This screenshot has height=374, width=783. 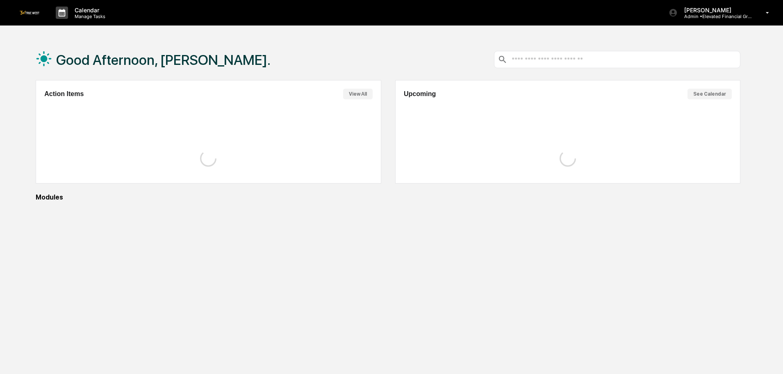 What do you see at coordinates (64, 94) in the screenshot?
I see `h2: Action Items` at bounding box center [64, 94].